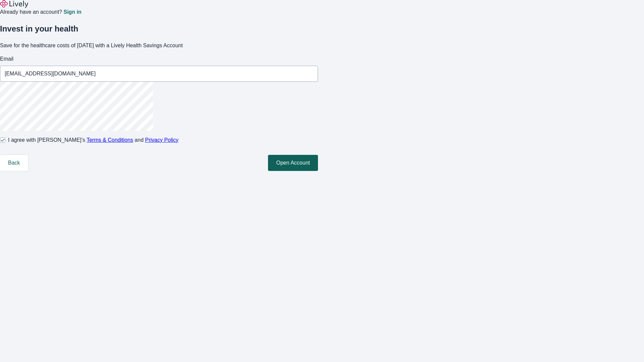 The image size is (644, 362). Describe the element at coordinates (72, 12) in the screenshot. I see `div: Sign in` at that location.